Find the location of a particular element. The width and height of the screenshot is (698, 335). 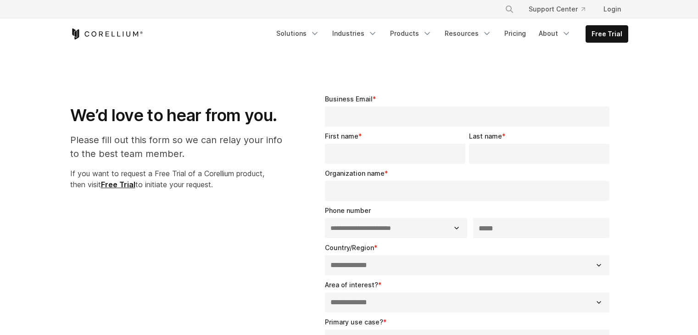

span: First name is located at coordinates (341, 136).